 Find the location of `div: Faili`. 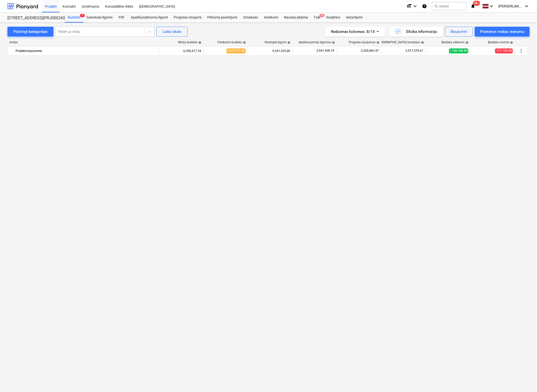

div: Faili is located at coordinates (317, 17).